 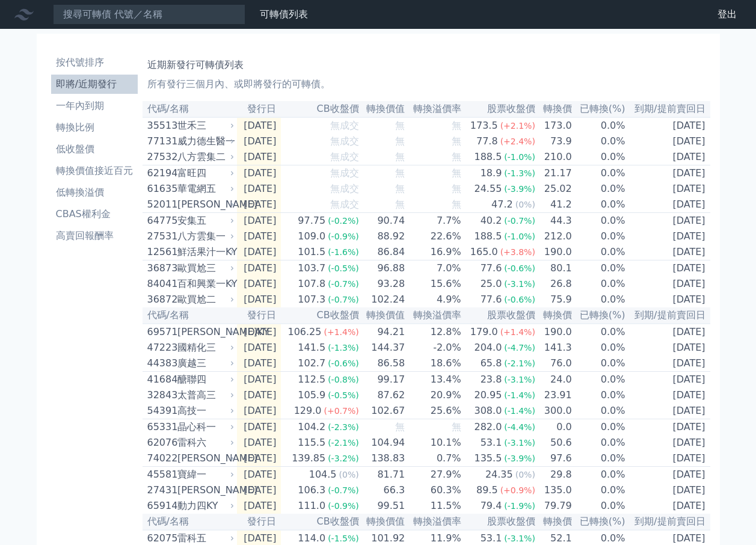 What do you see at coordinates (520, 427) in the screenshot?
I see `span: (-4.4%)` at bounding box center [520, 427].